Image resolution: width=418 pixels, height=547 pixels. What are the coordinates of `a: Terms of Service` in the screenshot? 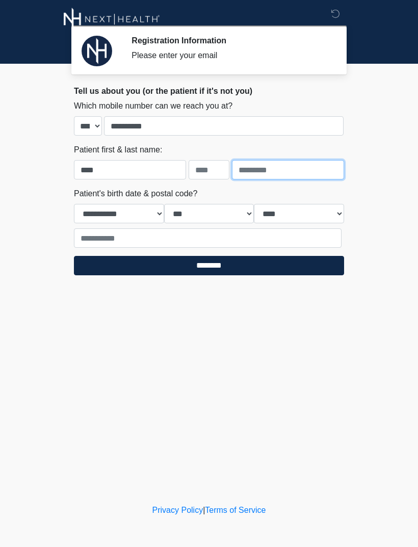 It's located at (235, 509).